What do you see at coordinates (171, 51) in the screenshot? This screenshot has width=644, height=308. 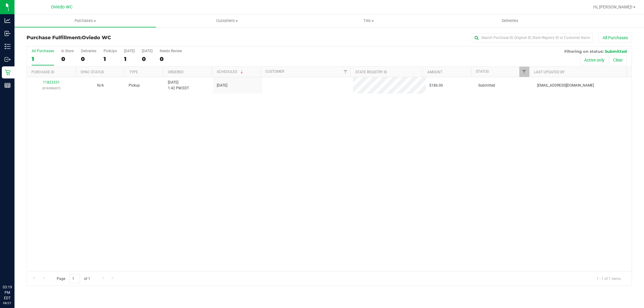 I see `div: Needs Review` at bounding box center [171, 51].